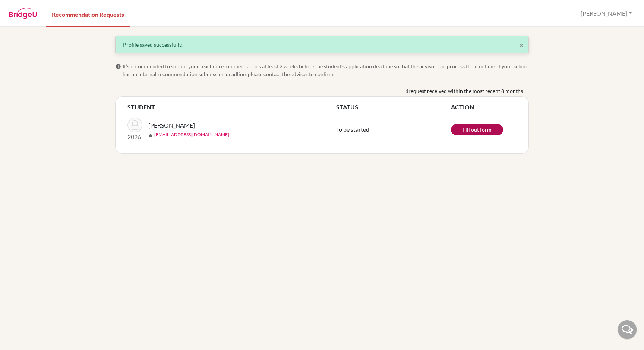 The image size is (644, 350). I want to click on img: BridgeU logo, so click(22, 14).